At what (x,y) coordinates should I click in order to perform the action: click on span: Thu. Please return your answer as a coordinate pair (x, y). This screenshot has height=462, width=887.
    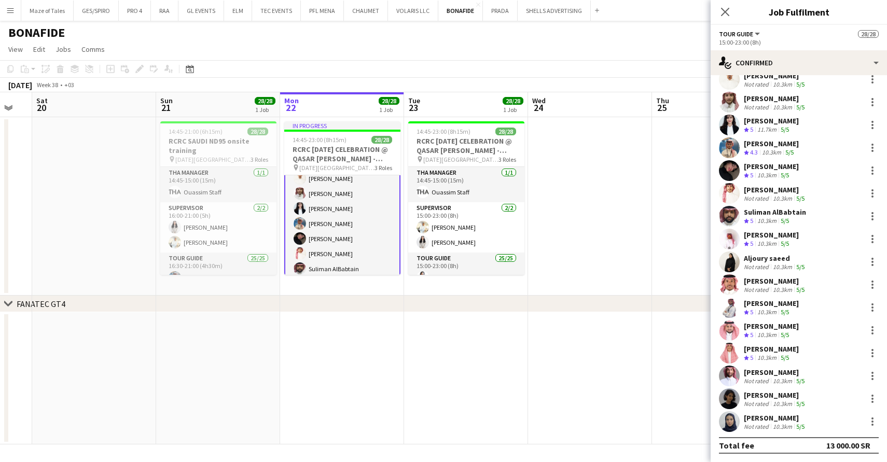
    Looking at the image, I should click on (663, 101).